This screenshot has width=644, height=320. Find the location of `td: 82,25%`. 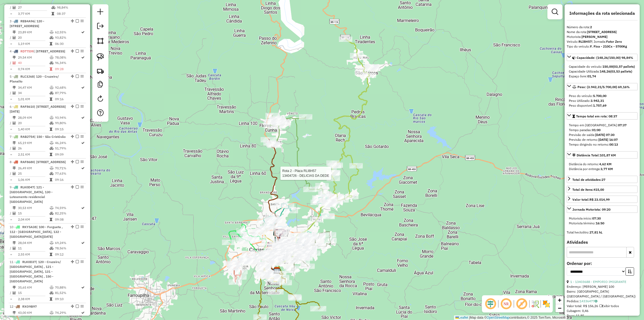

td: 82,25% is located at coordinates (68, 213).